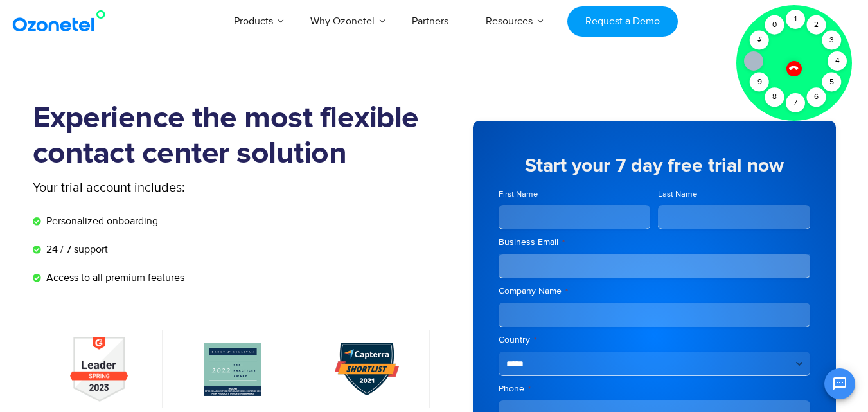 The image size is (868, 412). What do you see at coordinates (817, 25) in the screenshot?
I see `div: 2` at bounding box center [817, 25].